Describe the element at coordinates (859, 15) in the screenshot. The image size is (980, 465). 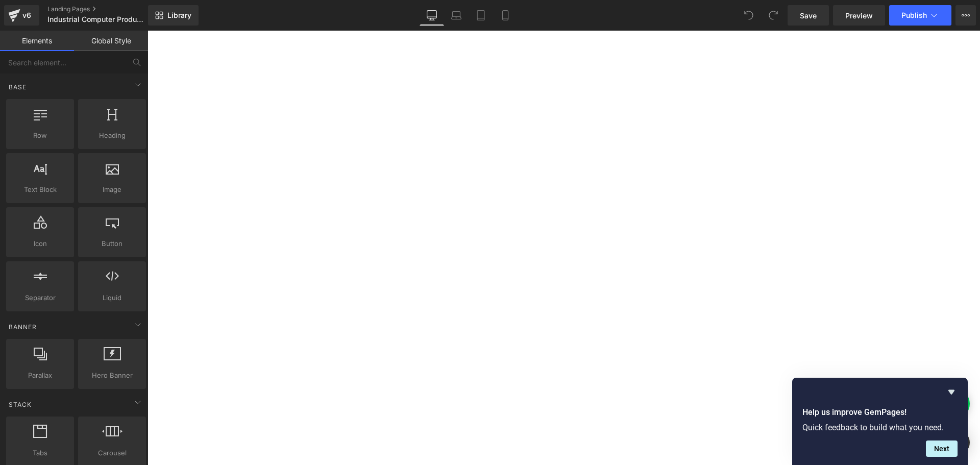
I see `span: Preview` at that location.